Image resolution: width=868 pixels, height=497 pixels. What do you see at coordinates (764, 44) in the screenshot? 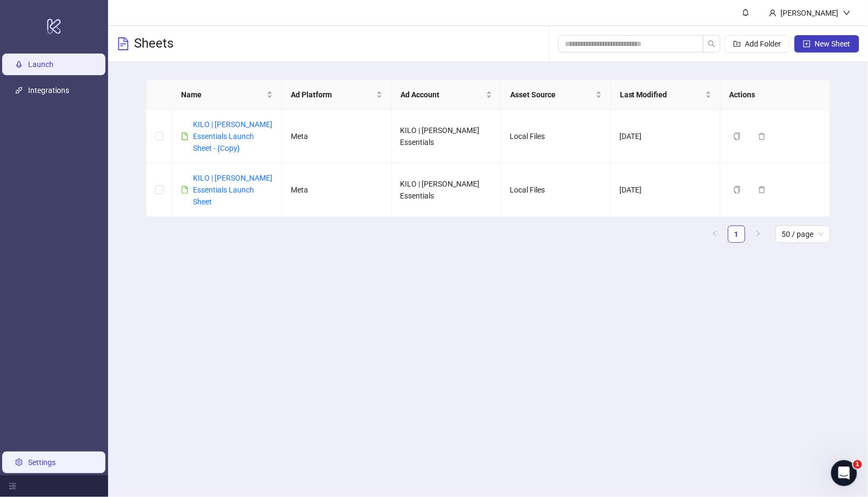
I see `span: Add Folder` at bounding box center [764, 44].